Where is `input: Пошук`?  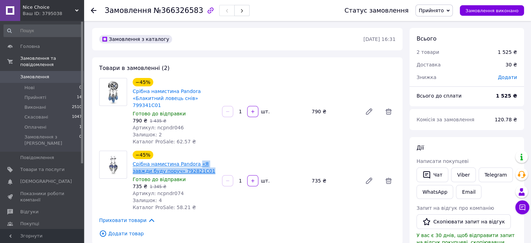 input: Пошук is located at coordinates (43, 31).